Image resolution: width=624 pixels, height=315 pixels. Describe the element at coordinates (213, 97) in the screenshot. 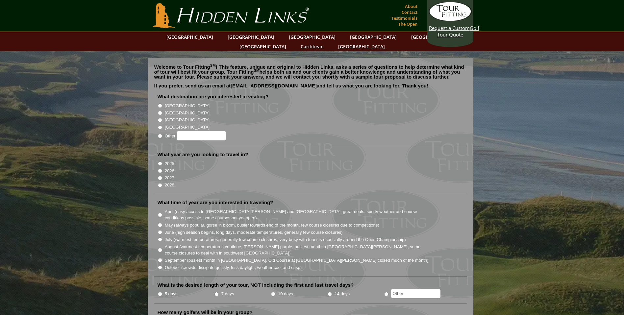

I see `label: What destination are you interested in visiting?` at that location.